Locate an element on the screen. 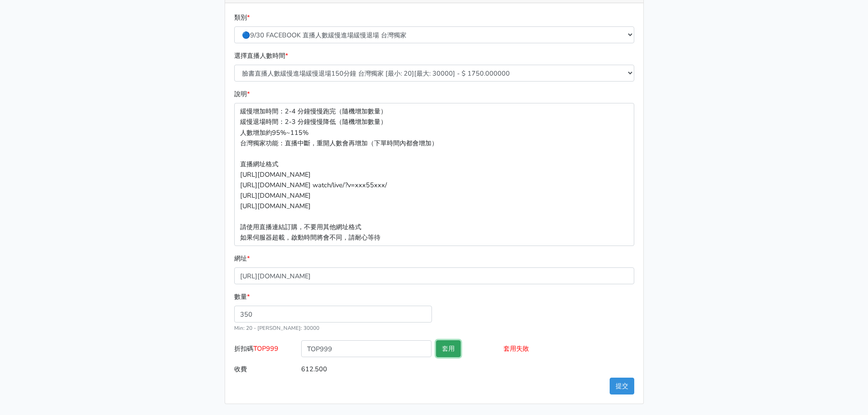  label: 折扣碼 is located at coordinates (266, 350).